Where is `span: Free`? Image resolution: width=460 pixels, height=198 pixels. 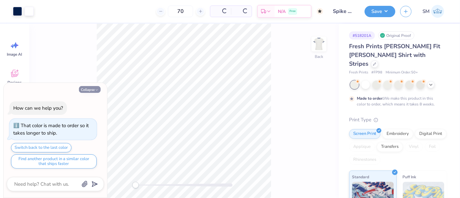
span: Free is located at coordinates (292, 11).